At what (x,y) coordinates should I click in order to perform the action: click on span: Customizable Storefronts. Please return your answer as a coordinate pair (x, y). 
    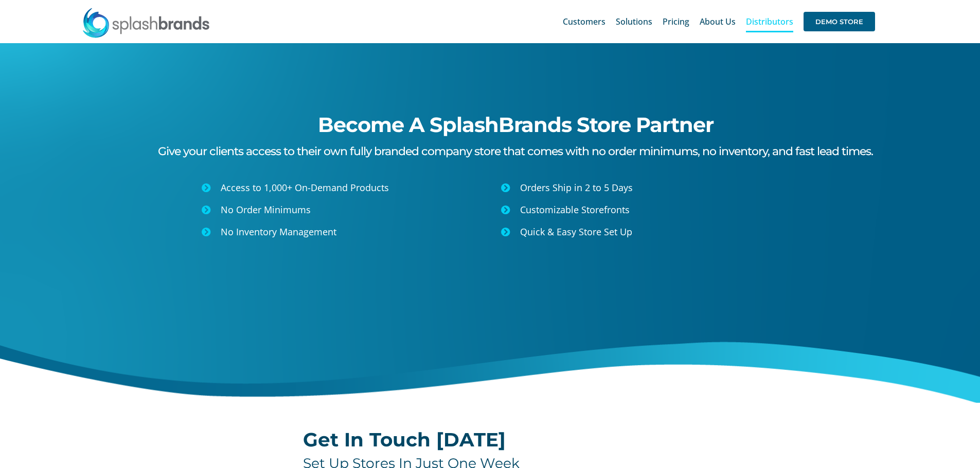
    Looking at the image, I should click on (574, 210).